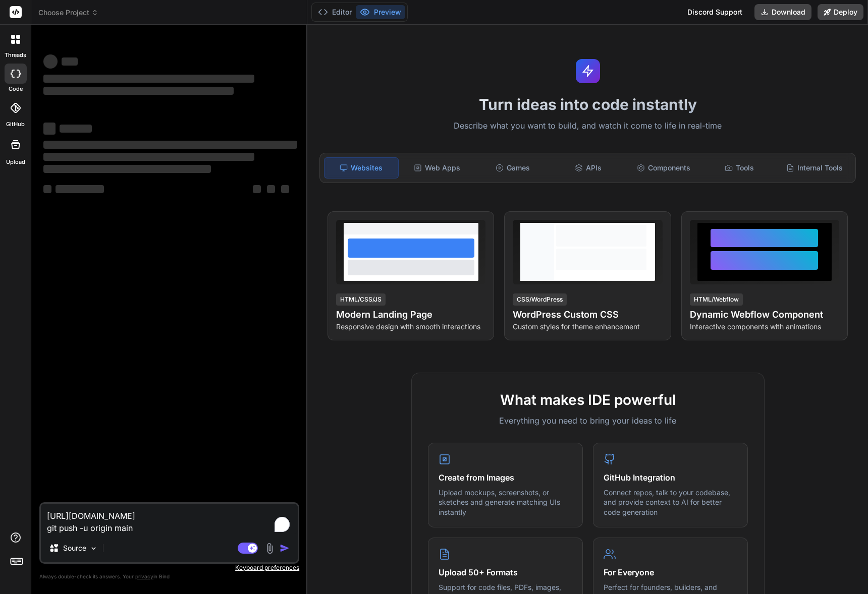 Image resolution: width=868 pixels, height=594 pixels. I want to click on label: GitHub, so click(15, 124).